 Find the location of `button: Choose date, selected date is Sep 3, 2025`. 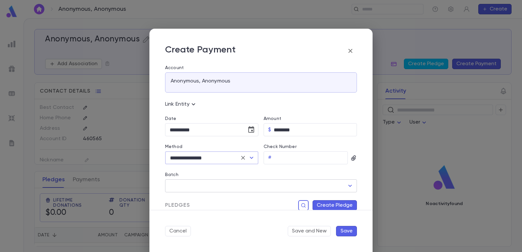

button: Choose date, selected date is Sep 3, 2025 is located at coordinates (251, 130).